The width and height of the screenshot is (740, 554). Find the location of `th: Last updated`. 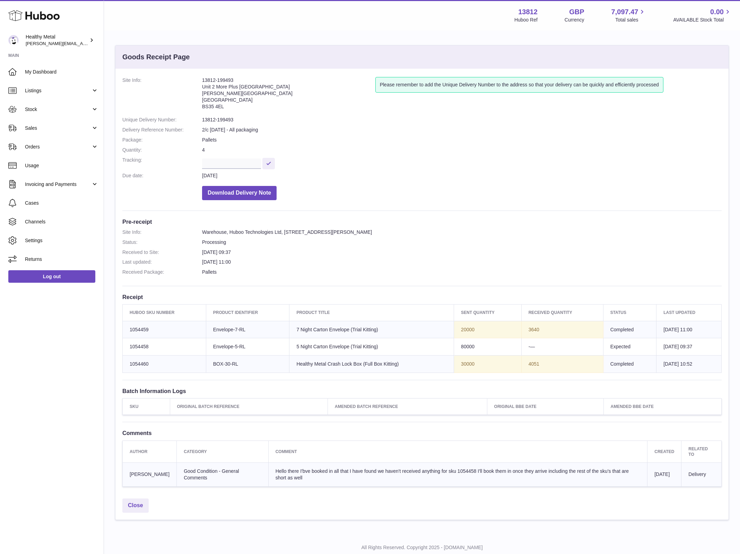

th: Last updated is located at coordinates (689, 312).